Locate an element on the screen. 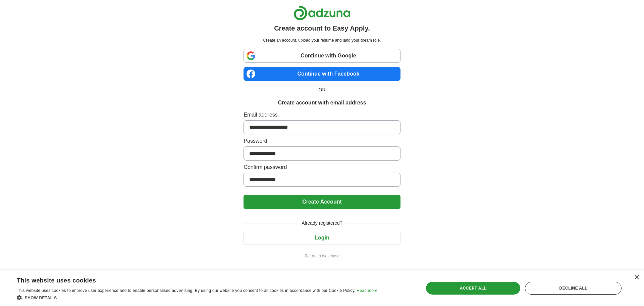 Image resolution: width=644 pixels, height=306 pixels. span: Show details is located at coordinates (41, 298).